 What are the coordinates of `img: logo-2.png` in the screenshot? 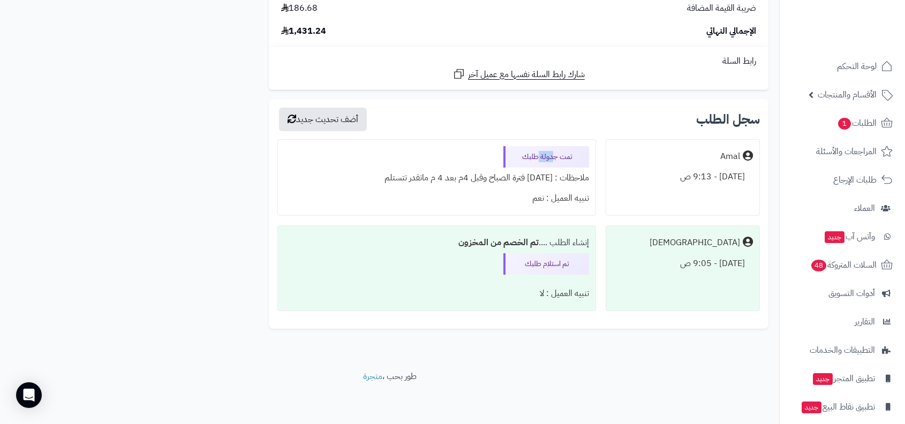 It's located at (863, 39).